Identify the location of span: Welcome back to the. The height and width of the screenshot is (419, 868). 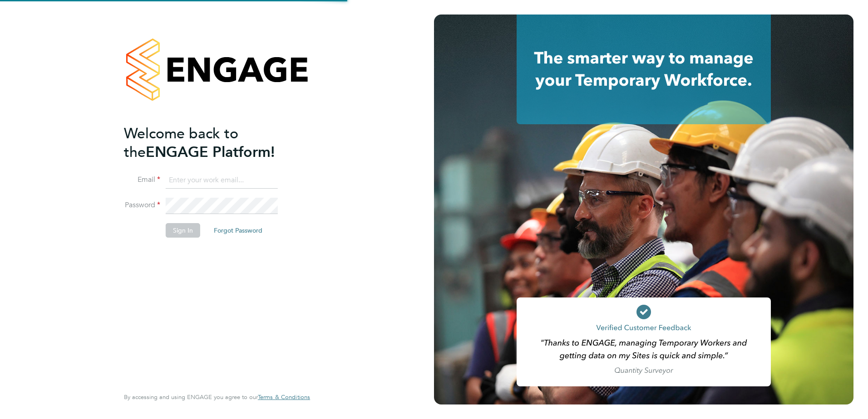
(181, 143).